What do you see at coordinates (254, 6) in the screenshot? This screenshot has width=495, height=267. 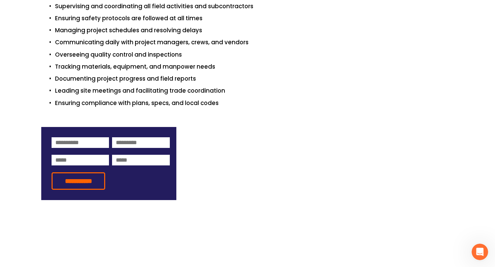 I see `p: Supervising and coordinating all field activities and subcontractors` at bounding box center [254, 6].